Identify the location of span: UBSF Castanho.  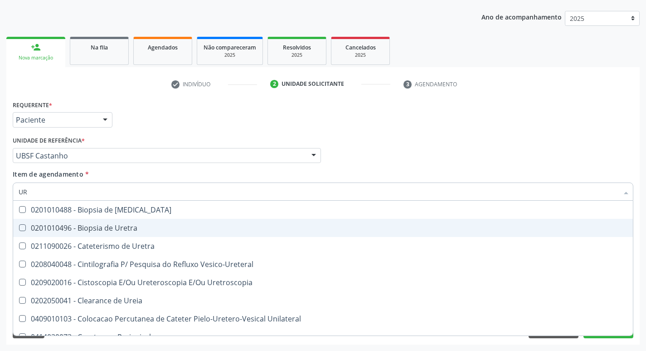
(159, 156).